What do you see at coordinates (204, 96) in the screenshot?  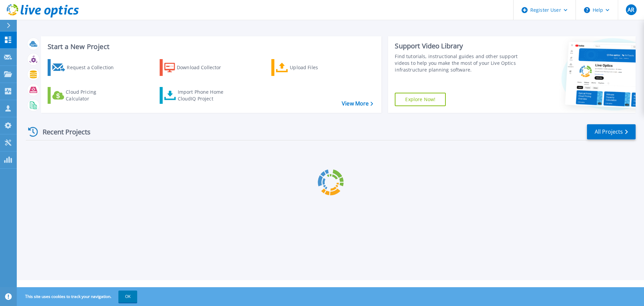 I see `div: Import Phone Home CloudIQ Project` at bounding box center [204, 96].